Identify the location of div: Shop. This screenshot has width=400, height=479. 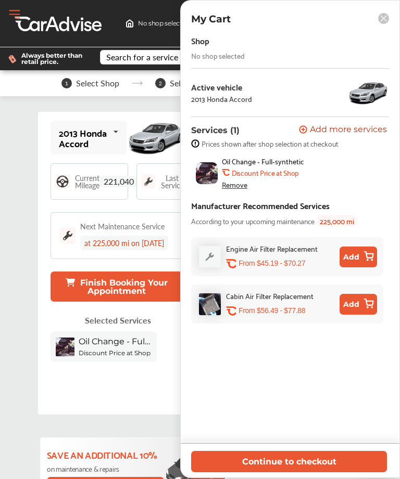
(200, 40).